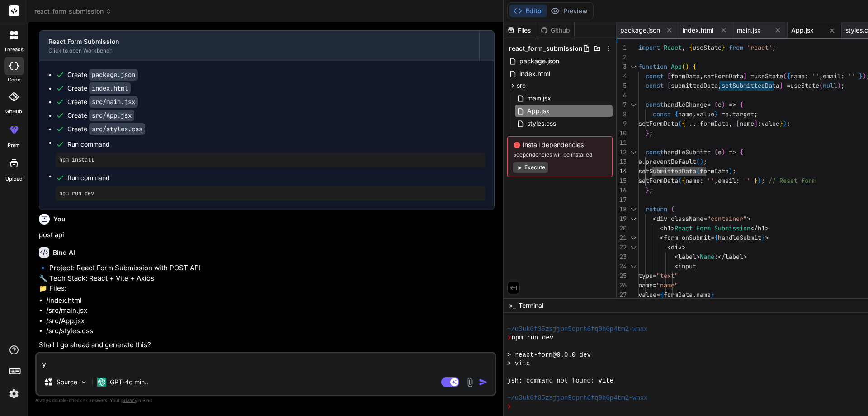  Describe the element at coordinates (518, 364) in the screenshot. I see `span: > vite` at that location.